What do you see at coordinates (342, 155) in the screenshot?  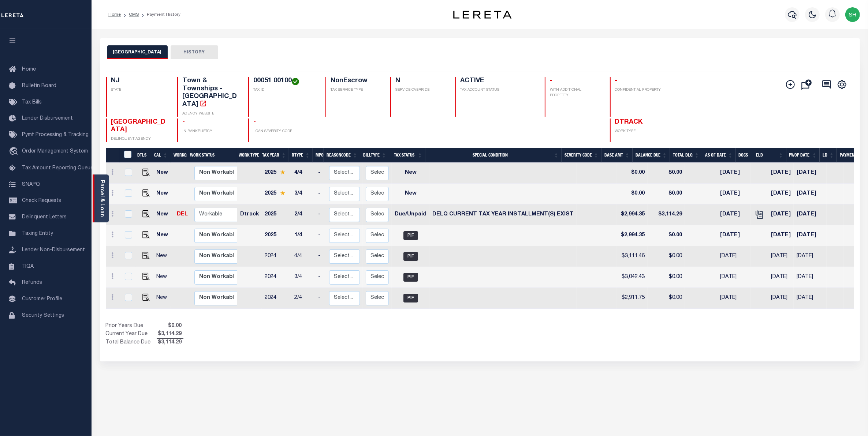 I see `th: ReasonCode: activate to sort column ascending` at bounding box center [342, 155].